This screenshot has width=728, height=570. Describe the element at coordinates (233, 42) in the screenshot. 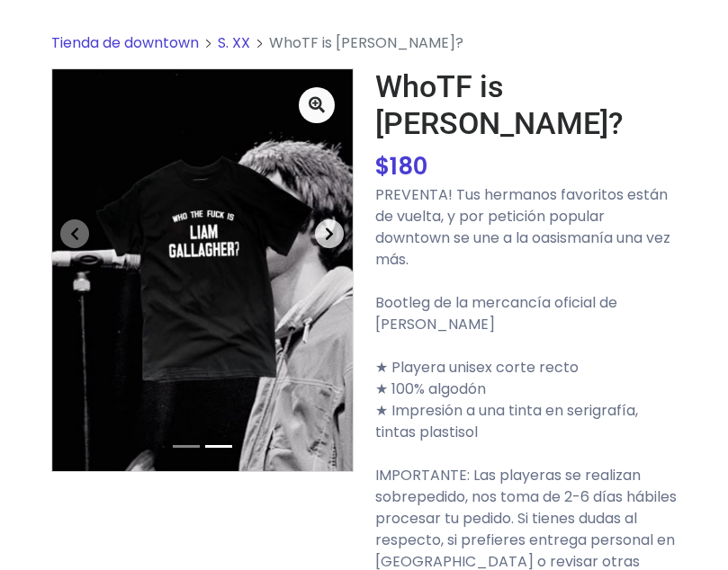

I see `a: S. XX` at that location.